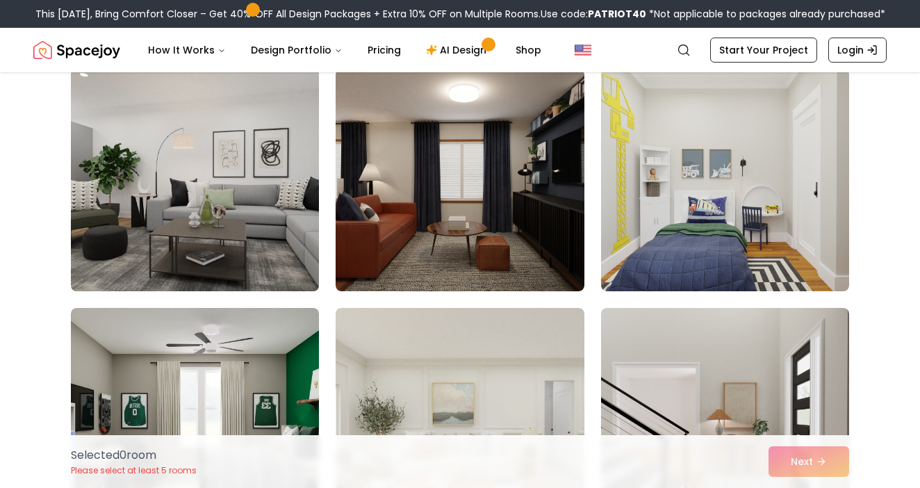  Describe the element at coordinates (384, 50) in the screenshot. I see `a: Pricing` at that location.